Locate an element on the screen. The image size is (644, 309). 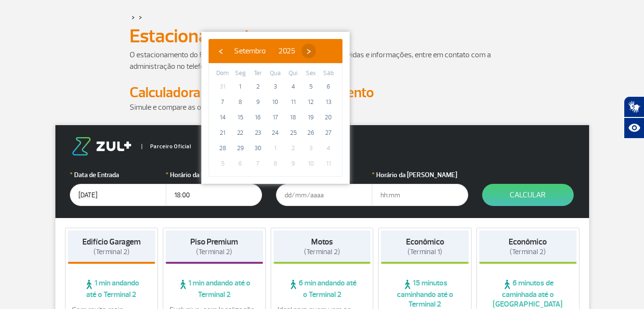
img: logo-zul.png is located at coordinates (102, 147).